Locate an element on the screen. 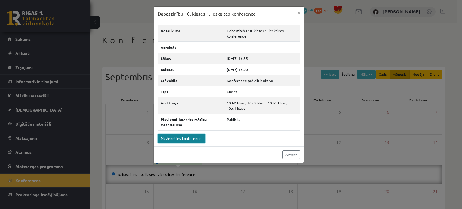 The width and height of the screenshot is (462, 209). h3: Dabaszinību 10. klases 1. ieskaites konference is located at coordinates (207, 14).